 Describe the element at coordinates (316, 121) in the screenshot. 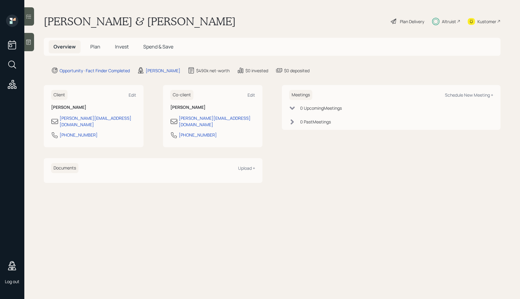

I see `div: 0 Past Meeting s` at that location.